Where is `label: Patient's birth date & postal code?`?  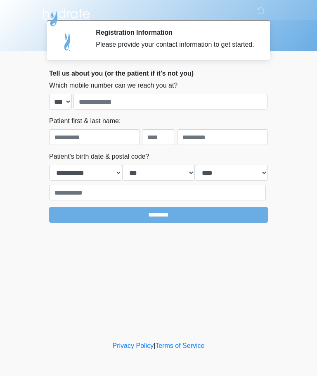 label: Patient's birth date & postal code? is located at coordinates (99, 157).